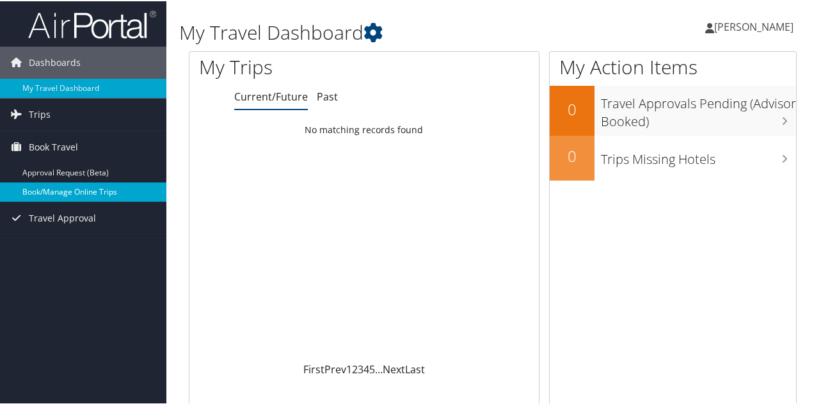 This screenshot has width=814, height=404. Describe the element at coordinates (360, 368) in the screenshot. I see `a: 3` at that location.